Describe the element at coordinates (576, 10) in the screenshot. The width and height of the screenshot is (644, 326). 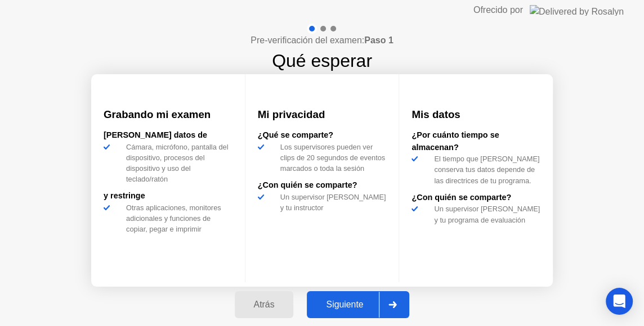
I see `img: Delivered by Rosalyn` at that location.